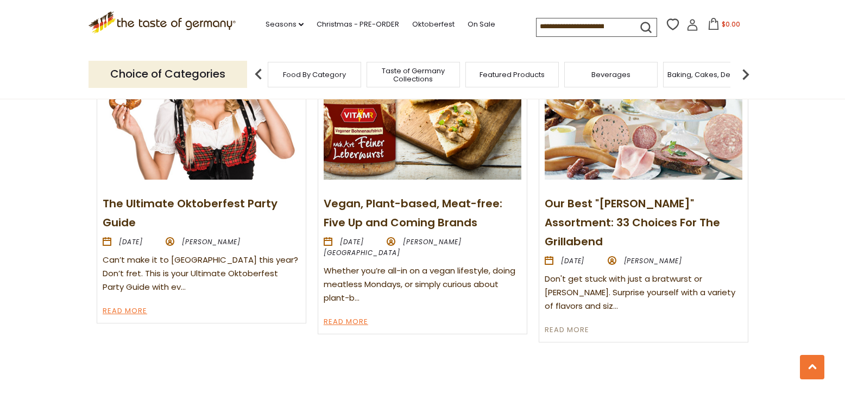  Describe the element at coordinates (709, 74) in the screenshot. I see `a: Baking, Cakes, Desserts` at that location.